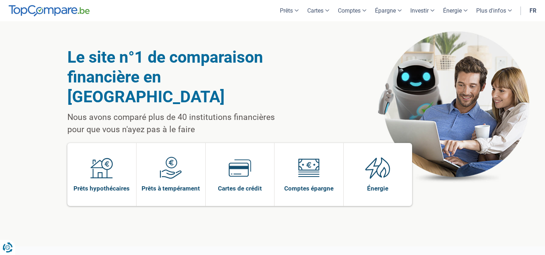  What do you see at coordinates (102, 174) in the screenshot?
I see `a: Prêts hypothécaires Prêts hypothécaires` at bounding box center [102, 174].